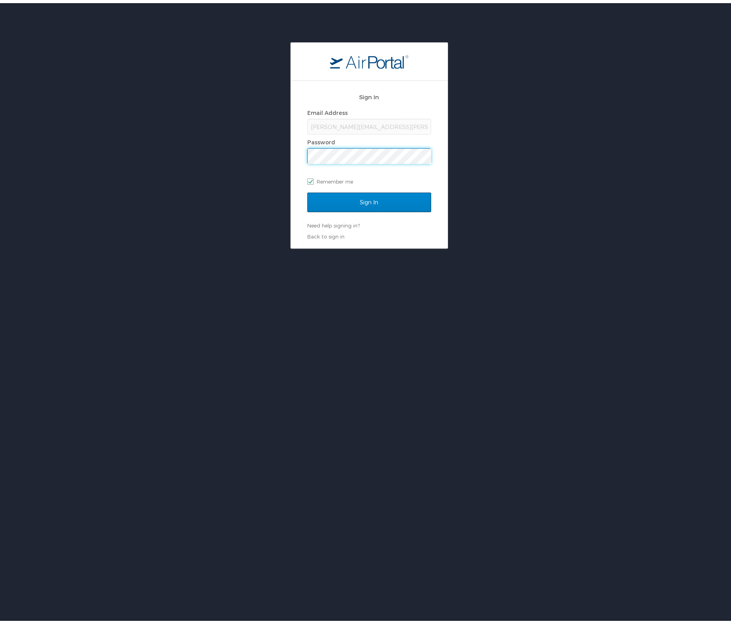 The width and height of the screenshot is (731, 624). Describe the element at coordinates (327, 109) in the screenshot. I see `label: Email Address` at that location.